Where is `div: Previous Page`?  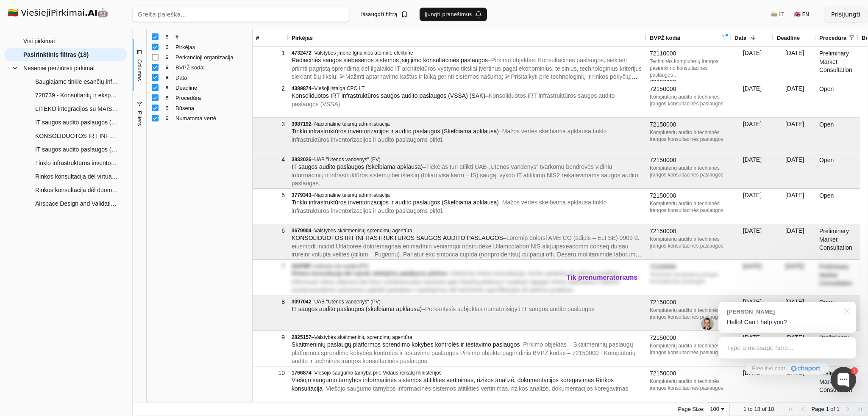 div: Previous Page is located at coordinates (803, 409).